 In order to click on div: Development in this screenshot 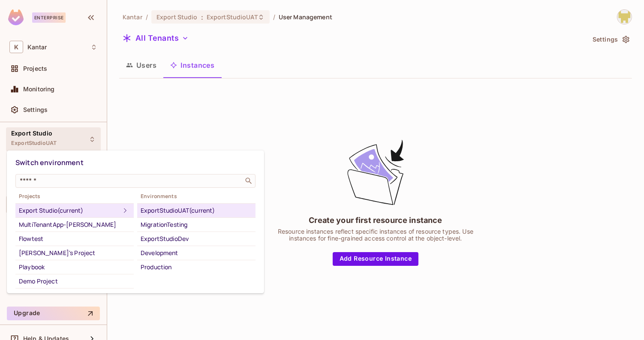, I will do `click(196, 253)`.